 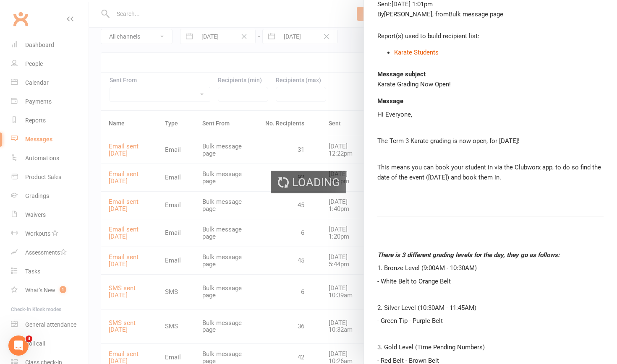 I want to click on a: Karate Students, so click(x=417, y=53).